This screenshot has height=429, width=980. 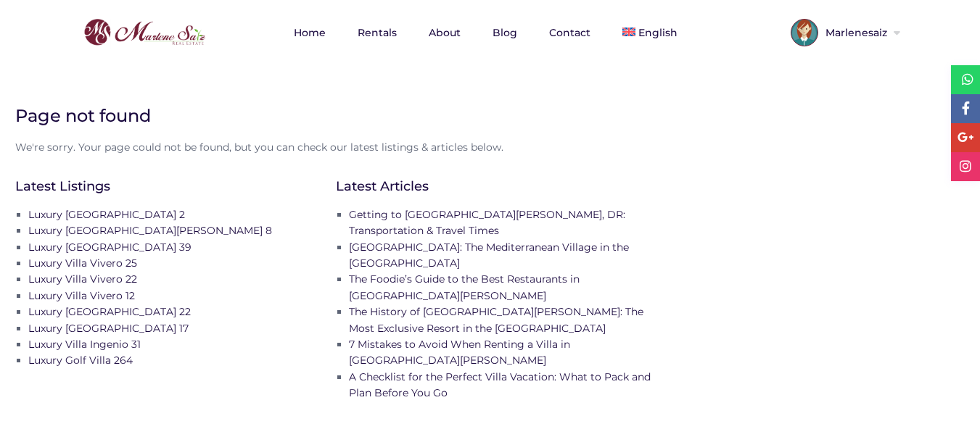 What do you see at coordinates (855, 33) in the screenshot?
I see `span: Marlenesaiz` at bounding box center [855, 33].